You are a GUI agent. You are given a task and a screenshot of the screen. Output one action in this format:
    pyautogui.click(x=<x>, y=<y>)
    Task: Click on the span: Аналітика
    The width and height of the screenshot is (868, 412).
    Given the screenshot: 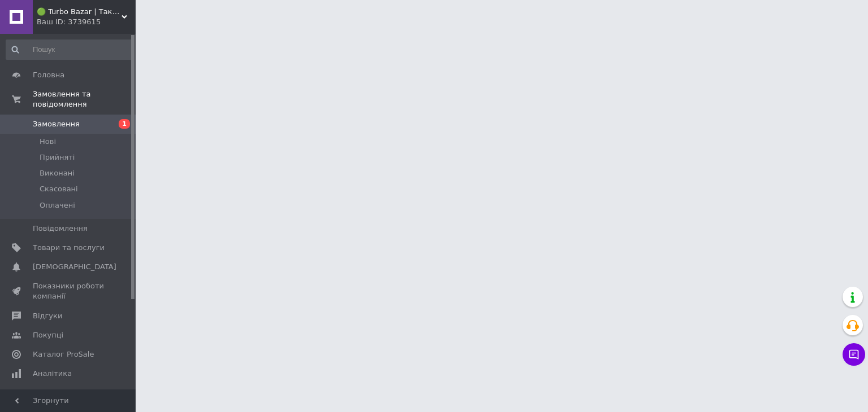 What is the action you would take?
    pyautogui.click(x=52, y=374)
    